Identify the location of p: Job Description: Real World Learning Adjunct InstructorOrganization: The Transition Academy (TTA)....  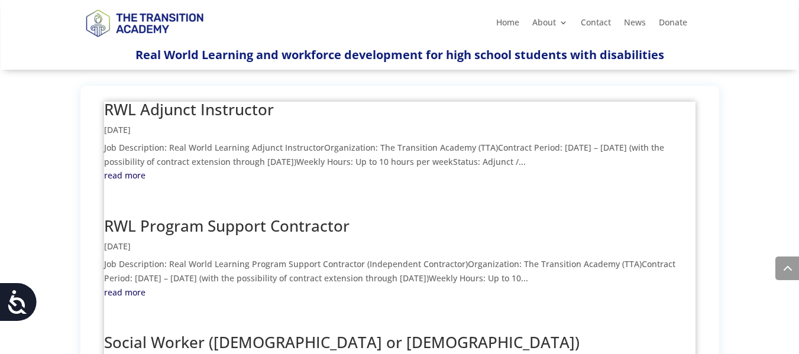
(400, 155).